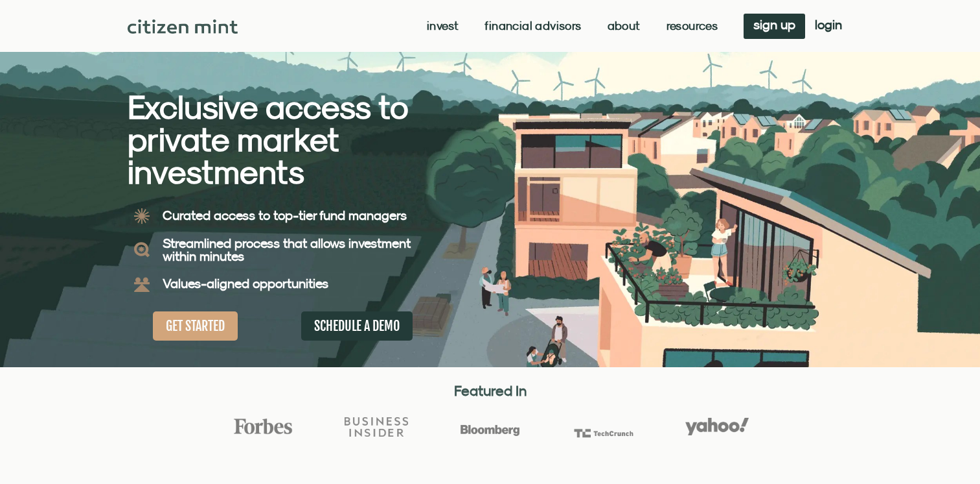 Image resolution: width=980 pixels, height=484 pixels. I want to click on a: GET STARTED, so click(195, 326).